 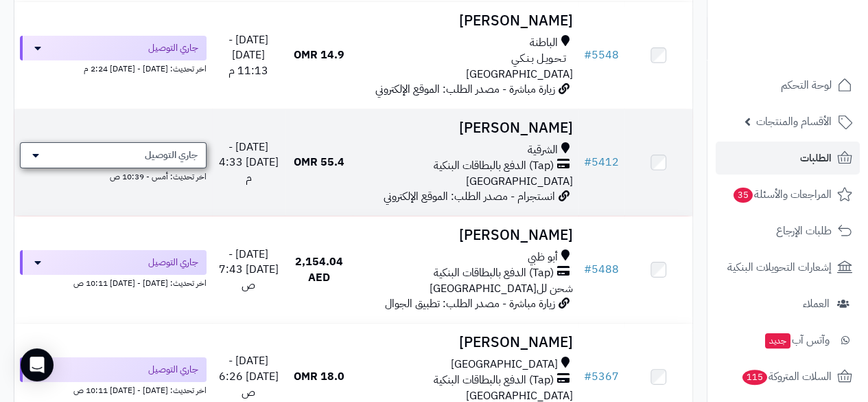 What do you see at coordinates (787, 303) in the screenshot?
I see `a: العملاء` at bounding box center [787, 303].